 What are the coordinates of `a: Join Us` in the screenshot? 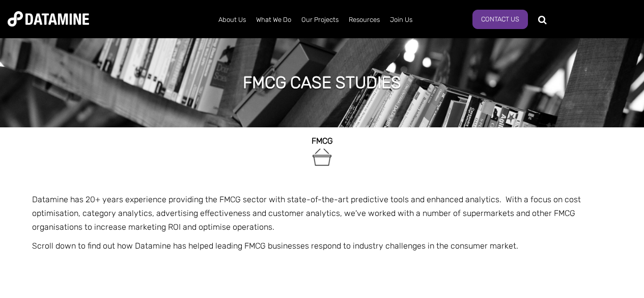 It's located at (401, 20).